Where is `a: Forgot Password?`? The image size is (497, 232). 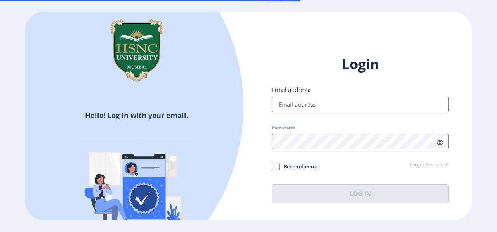 a: Forgot Password? is located at coordinates (430, 165).